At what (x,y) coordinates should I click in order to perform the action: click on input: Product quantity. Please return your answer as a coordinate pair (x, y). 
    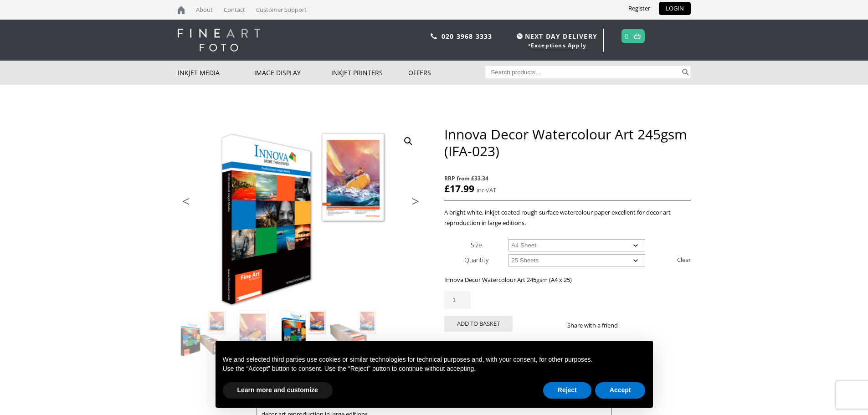
    Looking at the image, I should click on (457, 300).